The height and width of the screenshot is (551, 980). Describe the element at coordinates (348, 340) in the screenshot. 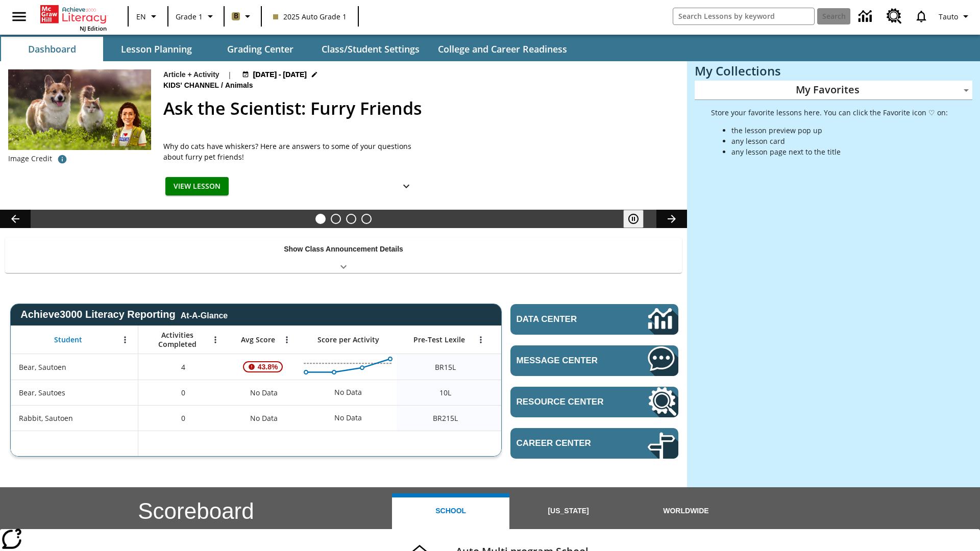

I see `span: Score per Activity` at that location.